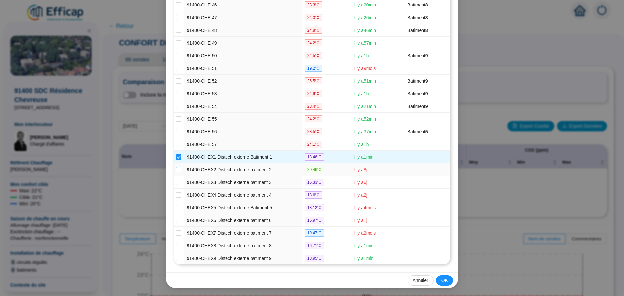 The width and height of the screenshot is (624, 296). I want to click on span: Il y a 1 j, so click(360, 220).